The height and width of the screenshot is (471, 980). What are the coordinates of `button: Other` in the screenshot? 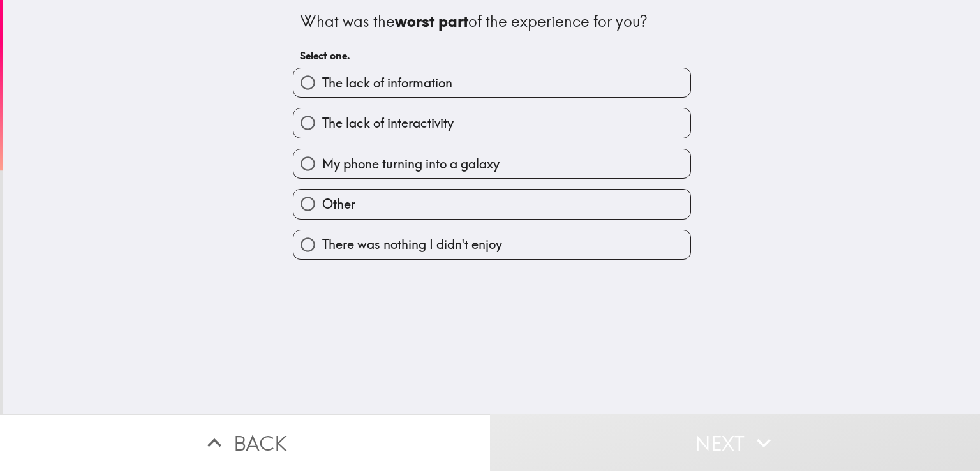 It's located at (492, 204).